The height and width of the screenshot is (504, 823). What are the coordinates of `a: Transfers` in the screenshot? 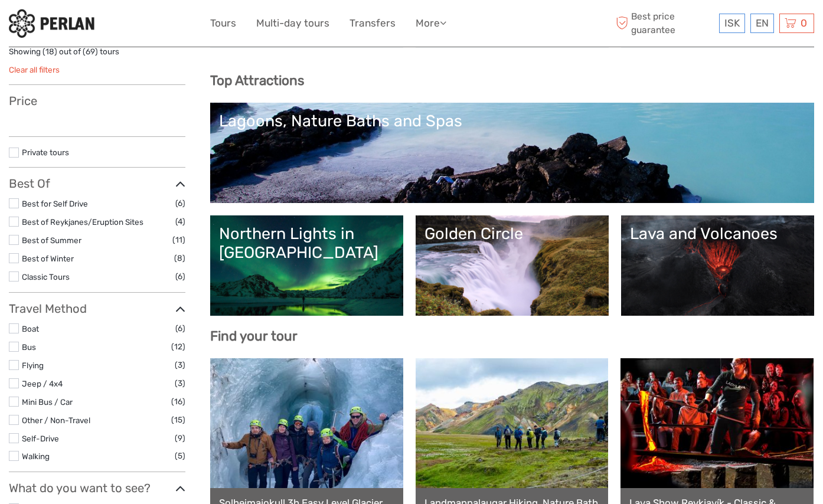 It's located at (372, 23).